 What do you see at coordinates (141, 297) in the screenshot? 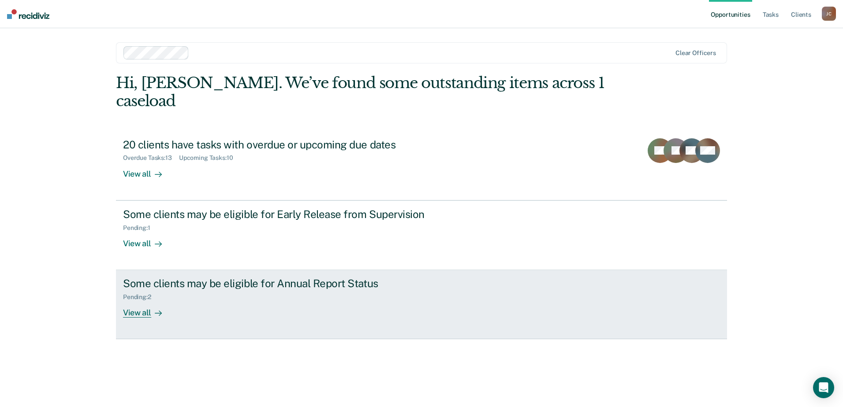
I see `div: Pending : 2` at bounding box center [141, 297].